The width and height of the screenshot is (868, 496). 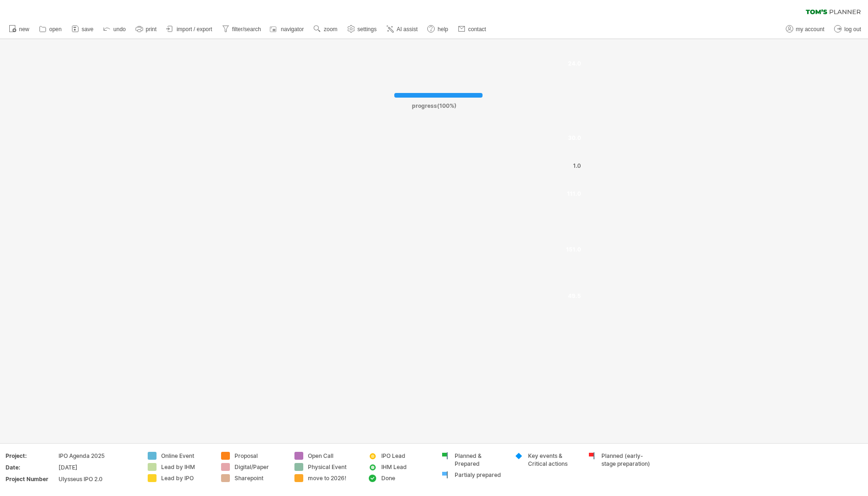 What do you see at coordinates (810, 29) in the screenshot?
I see `span: my account` at bounding box center [810, 29].